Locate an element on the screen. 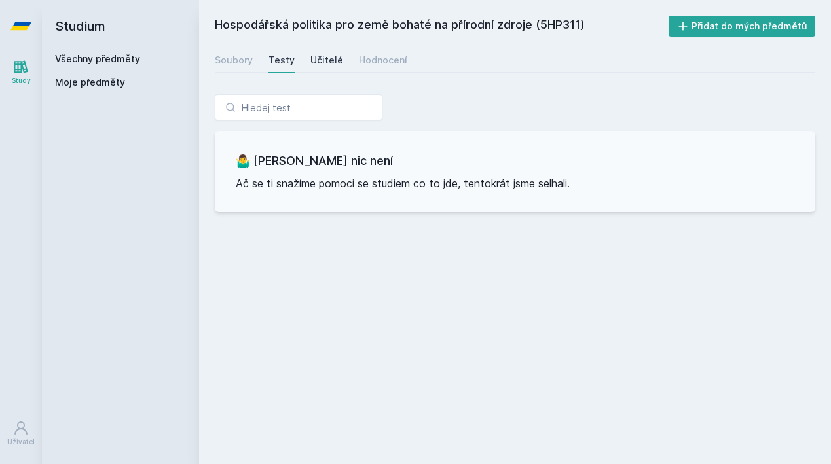 Image resolution: width=831 pixels, height=464 pixels. a: Všechny předměty is located at coordinates (98, 58).